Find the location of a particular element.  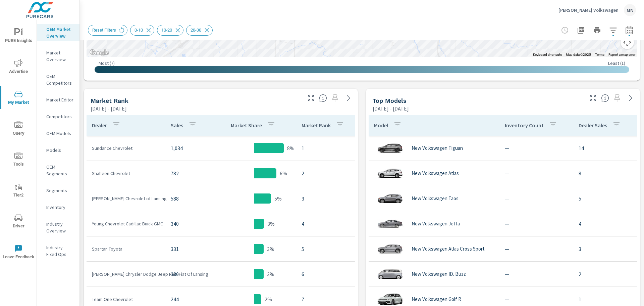

p: New Volkswagen ID. Buzz is located at coordinates (439, 274).